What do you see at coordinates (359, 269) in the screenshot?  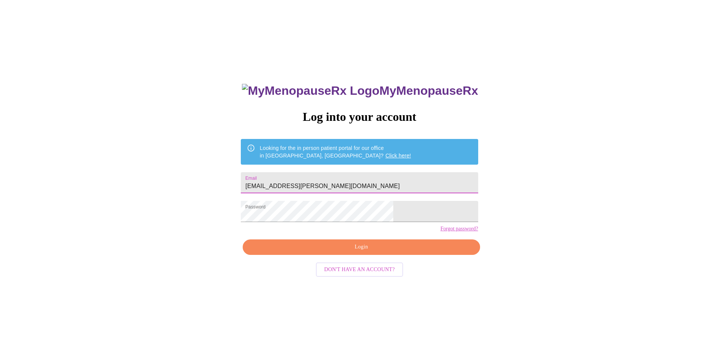 I see `span: Don't have an account?` at bounding box center [359, 269].